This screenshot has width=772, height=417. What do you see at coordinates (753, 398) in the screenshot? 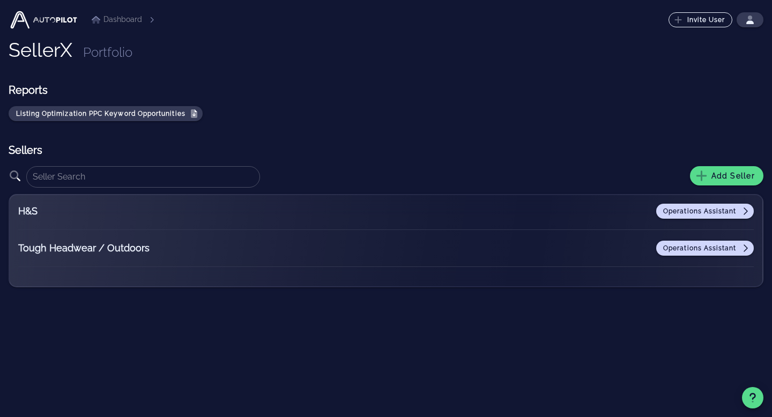
I see `button: Support` at bounding box center [753, 398].